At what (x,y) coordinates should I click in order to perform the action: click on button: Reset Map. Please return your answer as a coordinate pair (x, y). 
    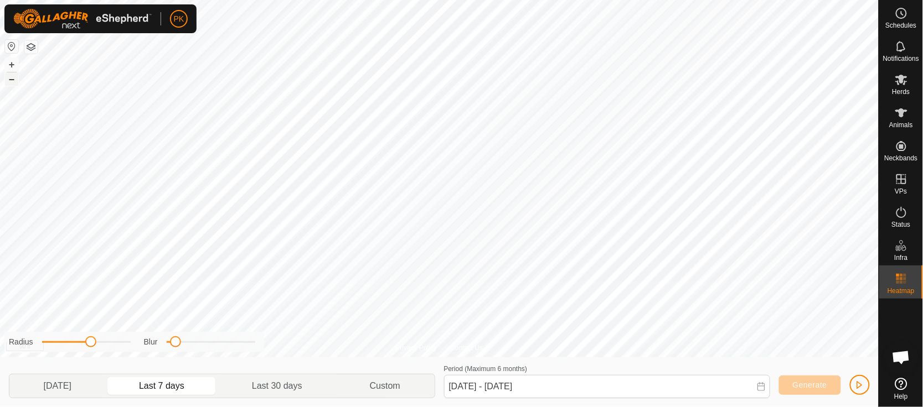
    Looking at the image, I should click on (12, 46).